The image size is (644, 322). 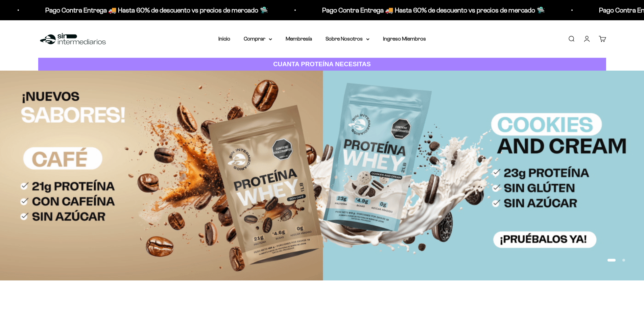 I want to click on a: Inicio, so click(x=224, y=38).